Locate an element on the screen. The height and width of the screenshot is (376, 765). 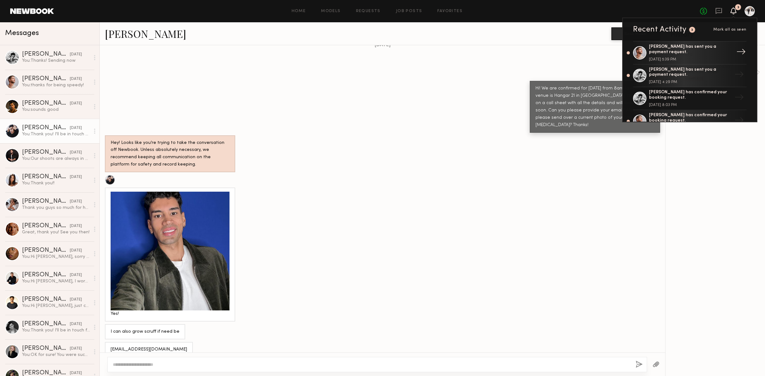
div: Hey! Looks like you’re trying to take the conversation off Newbook. Unless absolutely necessary, ... is located at coordinates (170, 154).